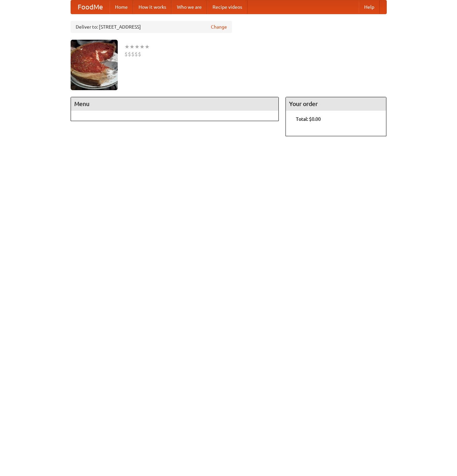 The width and height of the screenshot is (457, 476). Describe the element at coordinates (219, 27) in the screenshot. I see `a: Change` at that location.